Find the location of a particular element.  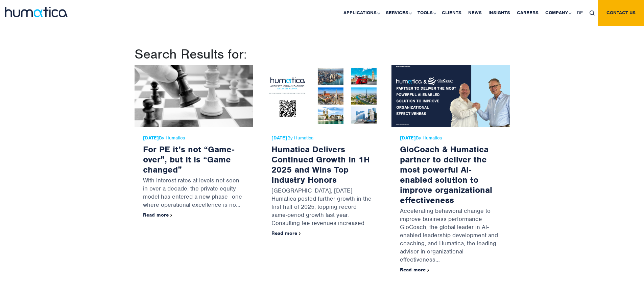

img: For PE it’s not “Game-over”, but it is “Game changed” is located at coordinates (194, 96).